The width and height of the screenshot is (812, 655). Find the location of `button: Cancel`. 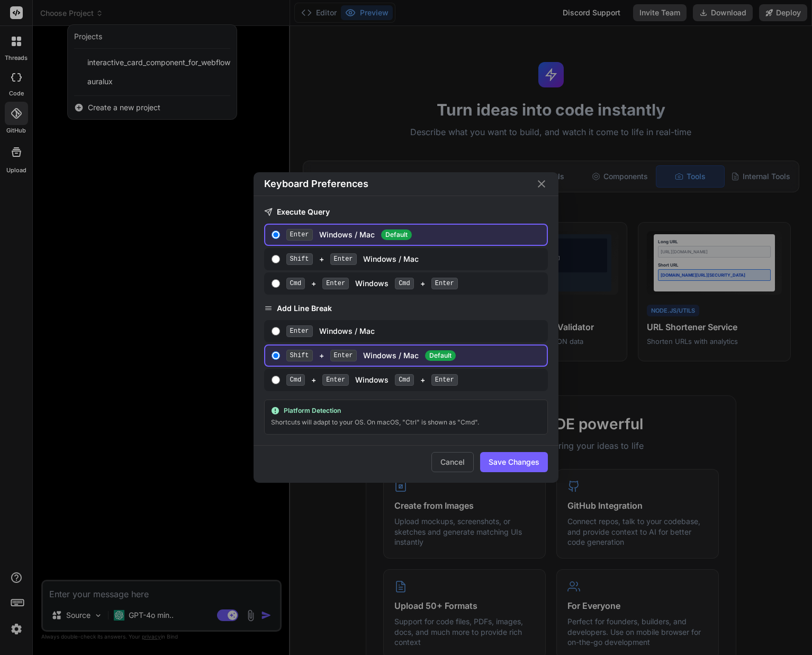

button: Cancel is located at coordinates (453, 462).